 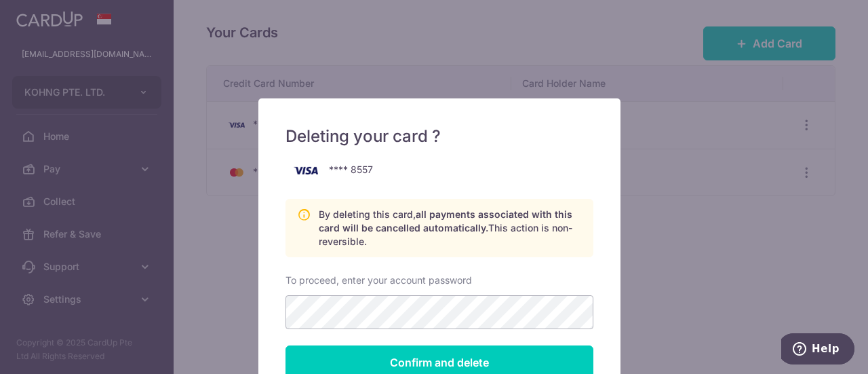 I want to click on img: visa-761abec96037c8ab836742a37ff580f5eed1c99042f5b0e3b4741c5ac3fec333.png, so click(x=306, y=170).